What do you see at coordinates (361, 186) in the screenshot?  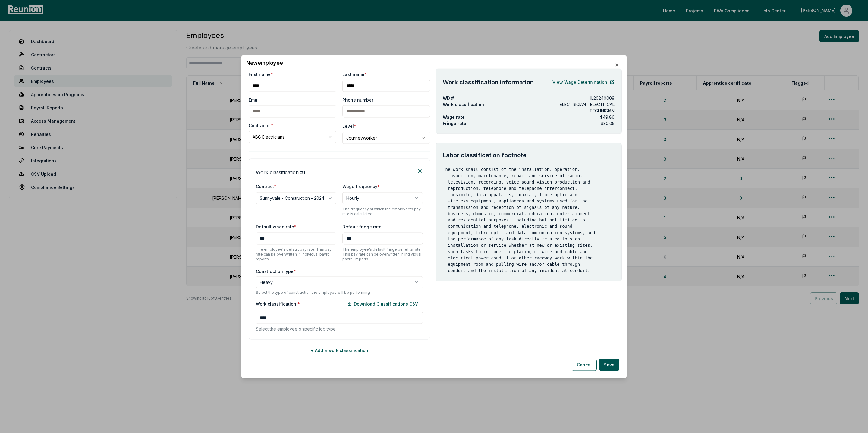 I see `label: Wage frequency` at bounding box center [361, 186].